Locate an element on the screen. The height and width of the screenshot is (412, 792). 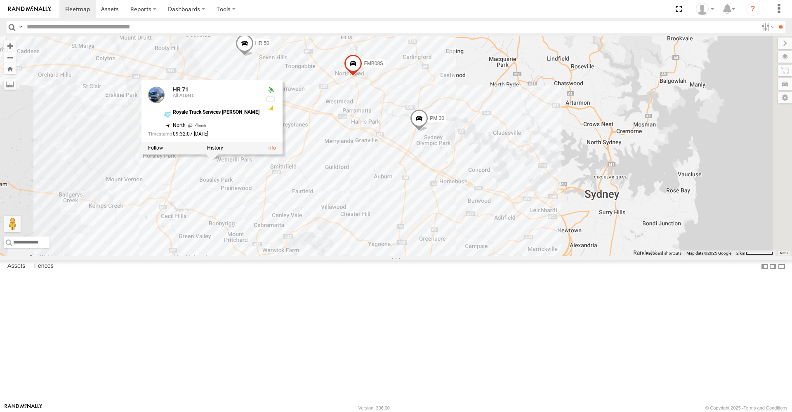
span: FMB08S is located at coordinates (373, 63).